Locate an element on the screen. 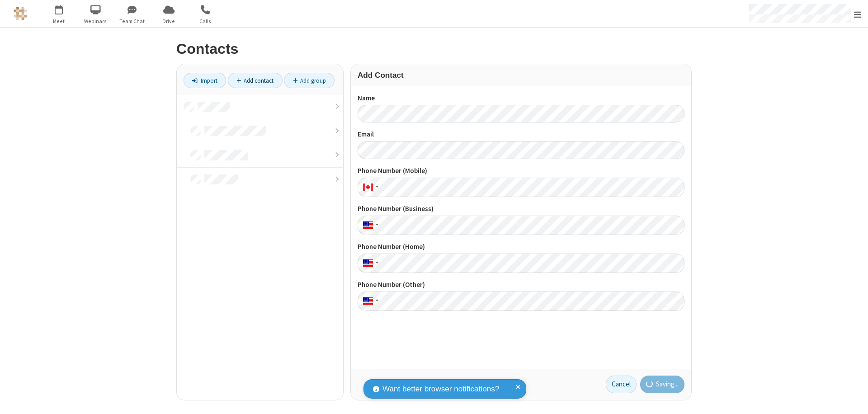 The height and width of the screenshot is (414, 868). span: Saving... is located at coordinates (668, 384).